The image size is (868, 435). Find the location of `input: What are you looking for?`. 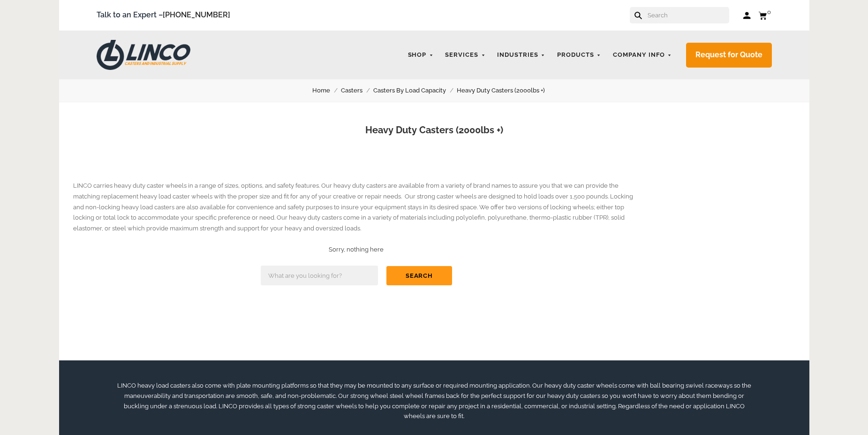

input: What are you looking for? is located at coordinates (319, 276).